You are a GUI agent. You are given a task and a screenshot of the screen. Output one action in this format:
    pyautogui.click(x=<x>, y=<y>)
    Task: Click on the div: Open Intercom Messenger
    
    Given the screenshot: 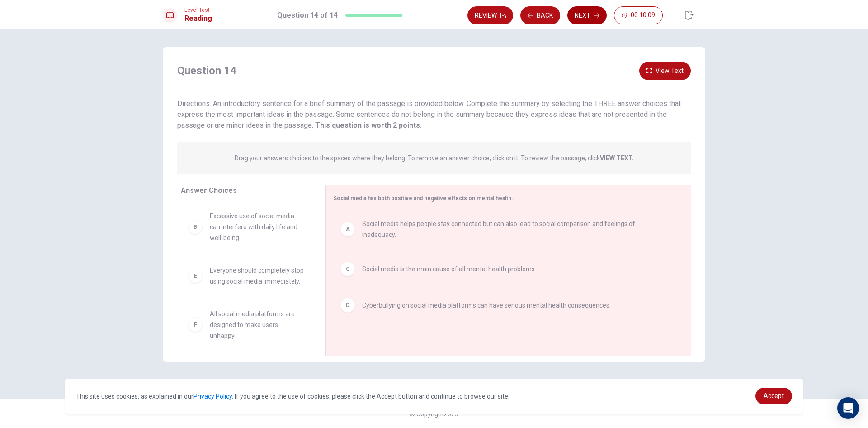 What is the action you would take?
    pyautogui.click(x=848, y=408)
    